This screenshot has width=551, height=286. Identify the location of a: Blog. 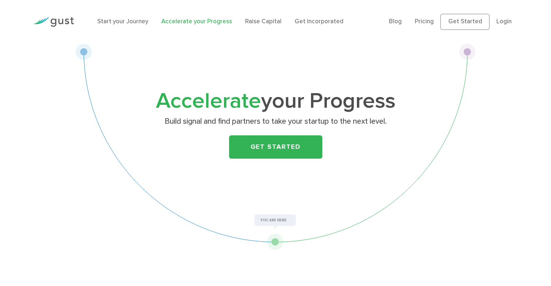
(395, 21).